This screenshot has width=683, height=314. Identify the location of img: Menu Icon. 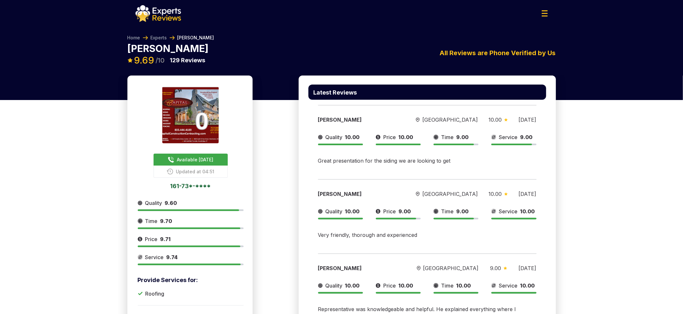
(544, 13).